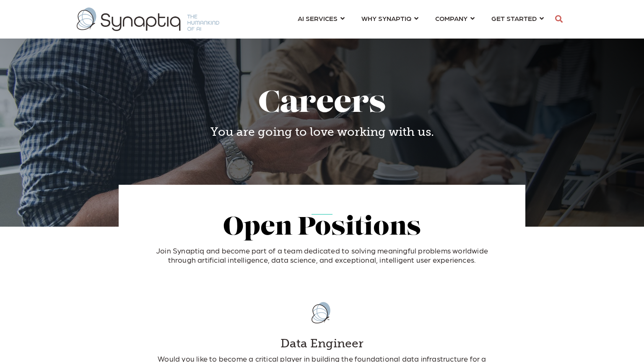 This screenshot has height=362, width=644. Describe the element at coordinates (390, 18) in the screenshot. I see `a: WHY SYNAPTIQ` at that location.